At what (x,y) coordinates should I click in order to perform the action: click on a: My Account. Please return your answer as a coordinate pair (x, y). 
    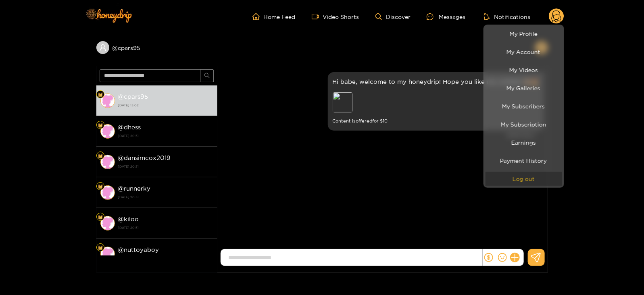
    Looking at the image, I should click on (524, 52).